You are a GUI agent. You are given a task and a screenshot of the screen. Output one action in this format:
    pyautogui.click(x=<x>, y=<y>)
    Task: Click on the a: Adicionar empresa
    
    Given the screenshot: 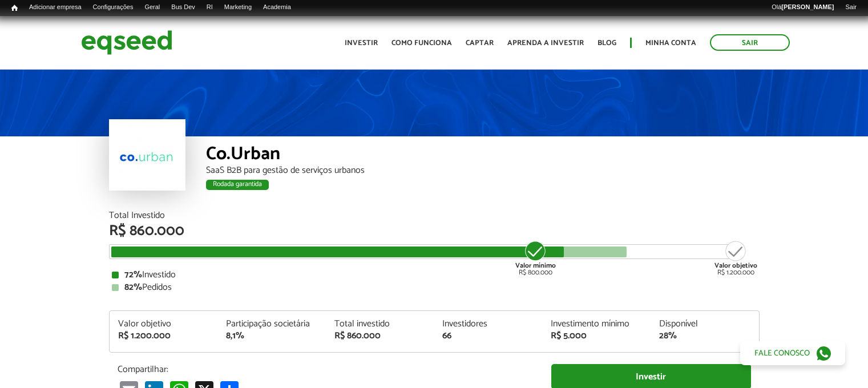 What is the action you would take?
    pyautogui.click(x=56, y=7)
    